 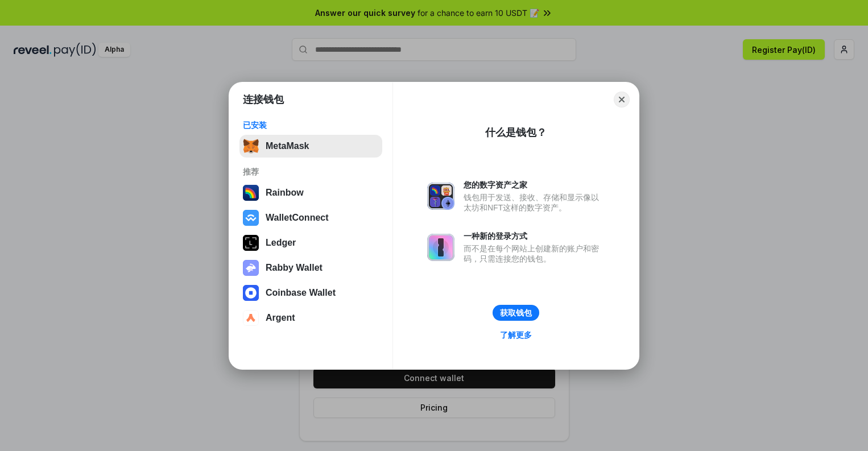 I want to click on div: 您的数字资产之家, so click(x=534, y=185).